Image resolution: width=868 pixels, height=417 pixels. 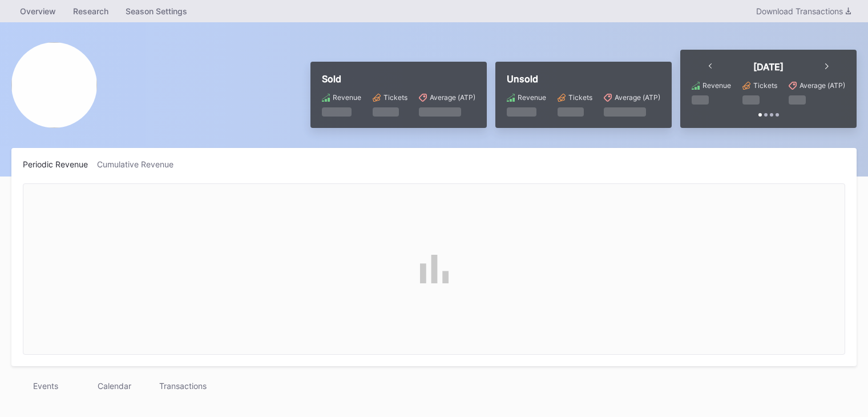 What do you see at coordinates (183, 386) in the screenshot?
I see `div: Transactions` at bounding box center [183, 386].